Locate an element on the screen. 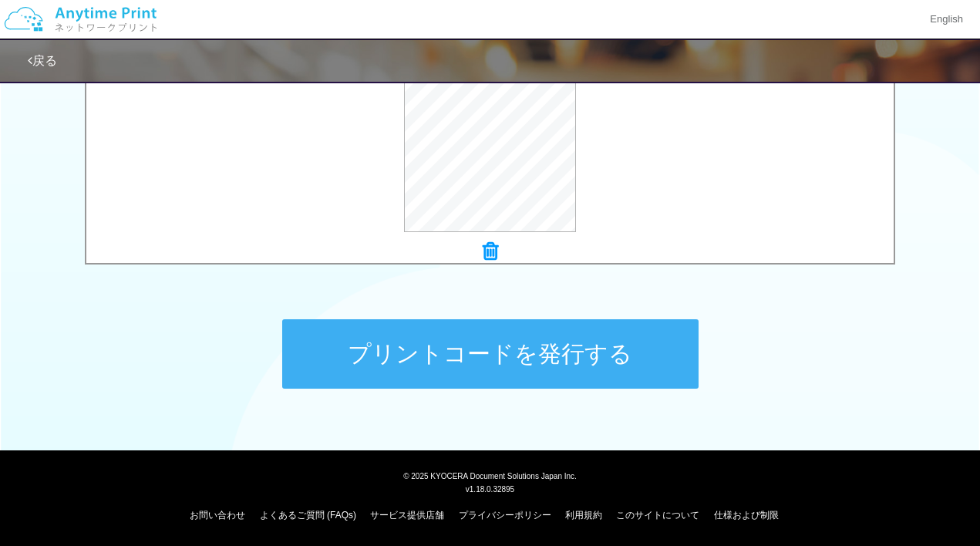 This screenshot has width=980, height=546. span: v1.18.0.32895 is located at coordinates (489, 489).